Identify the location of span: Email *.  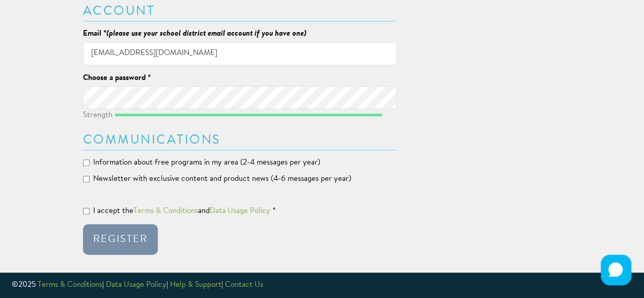
(95, 33).